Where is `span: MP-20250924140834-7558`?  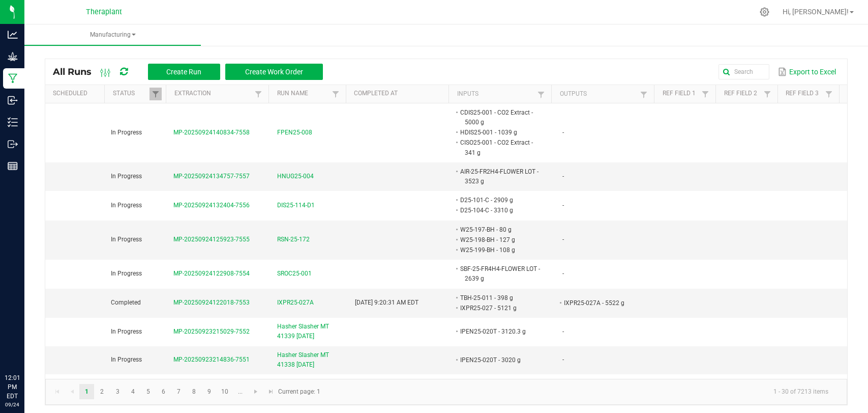 span: MP-20250924140834-7558 is located at coordinates (211, 133).